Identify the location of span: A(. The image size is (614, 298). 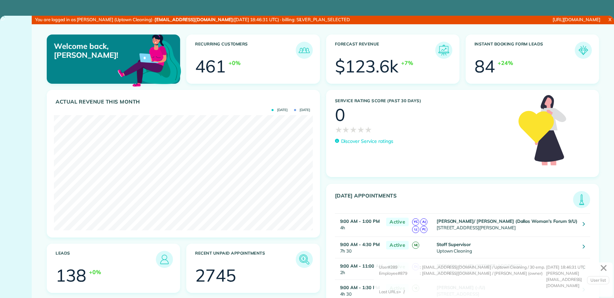
(424, 221).